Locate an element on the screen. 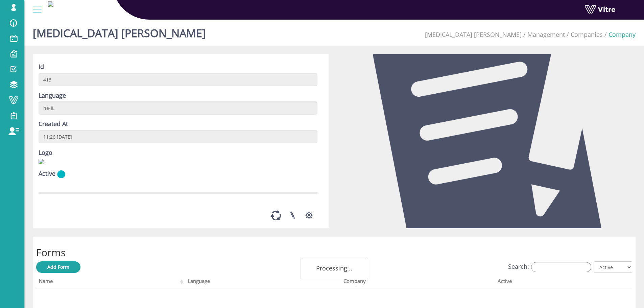 The width and height of the screenshot is (644, 308). label: Language is located at coordinates (52, 96).